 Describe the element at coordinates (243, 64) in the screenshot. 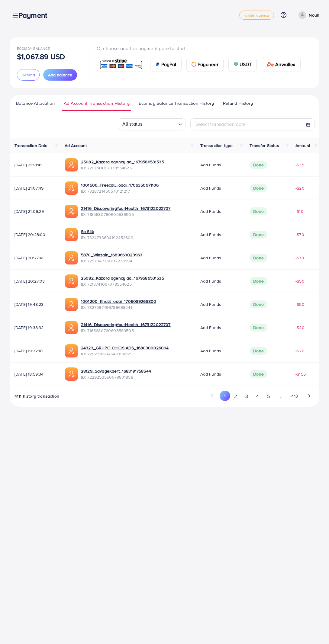

I see `a: cardUSDT` at that location.